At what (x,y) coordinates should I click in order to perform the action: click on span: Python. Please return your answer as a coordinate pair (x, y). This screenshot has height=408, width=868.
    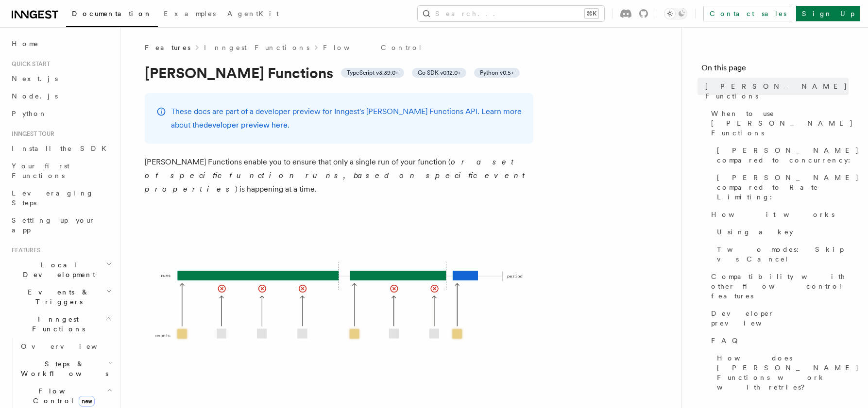
    Looking at the image, I should click on (29, 114).